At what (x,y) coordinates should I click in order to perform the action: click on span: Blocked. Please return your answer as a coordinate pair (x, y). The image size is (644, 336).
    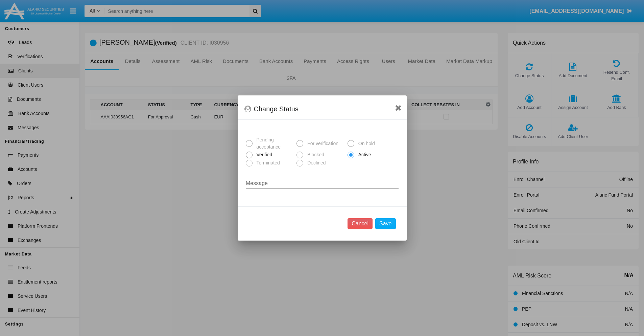
    Looking at the image, I should click on (314, 155).